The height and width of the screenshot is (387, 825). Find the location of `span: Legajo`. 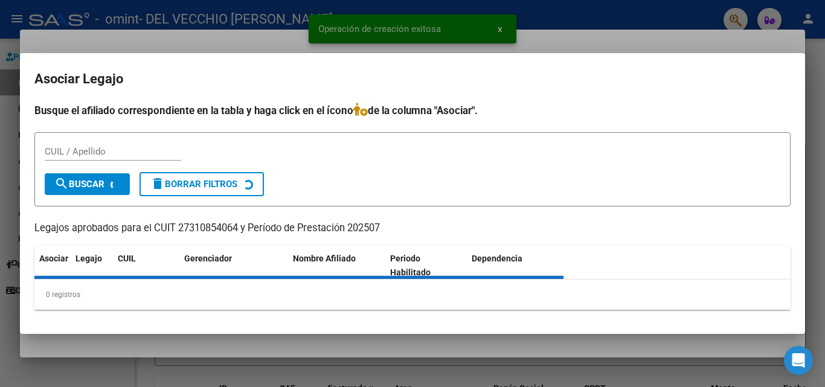

span: Legajo is located at coordinates (89, 258).